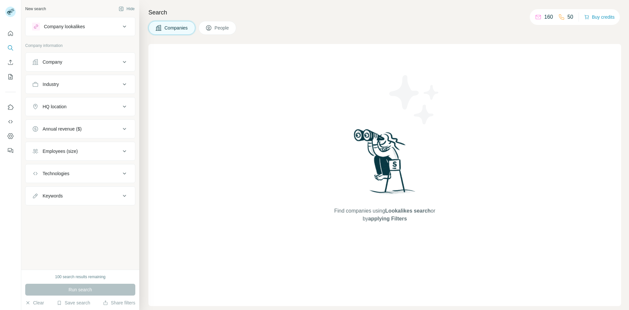  What do you see at coordinates (10, 33) in the screenshot?
I see `button: Quick start` at bounding box center [10, 33].